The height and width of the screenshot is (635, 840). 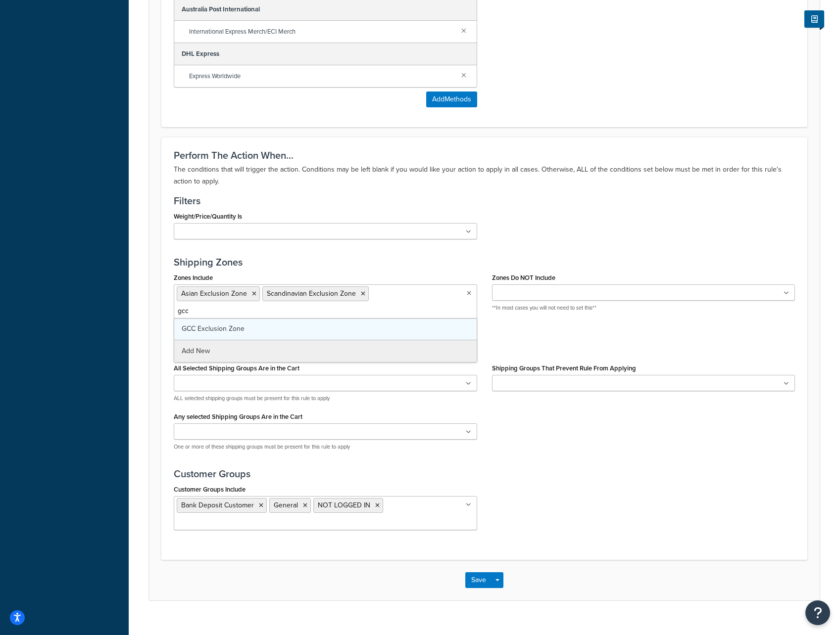 I want to click on span: Add New, so click(x=195, y=351).